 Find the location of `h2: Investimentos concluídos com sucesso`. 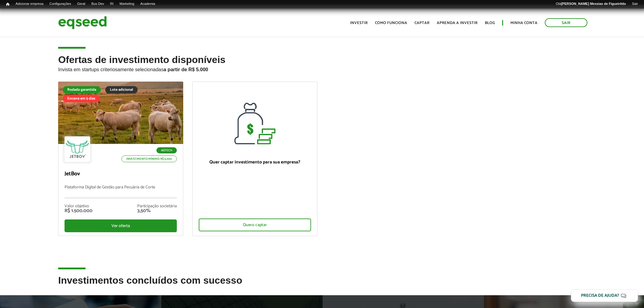

h2: Investimentos concluídos com sucesso is located at coordinates (322, 285).